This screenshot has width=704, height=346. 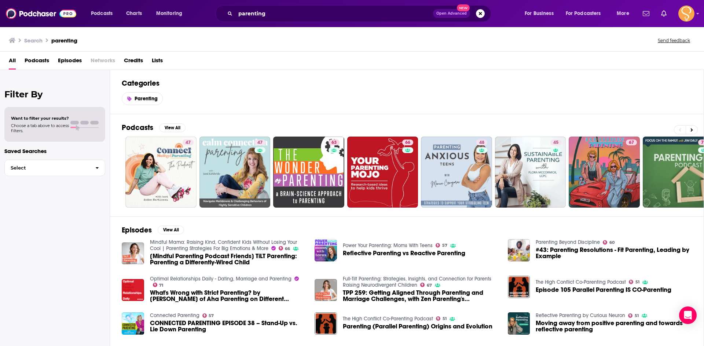 I want to click on span: Lists, so click(x=157, y=62).